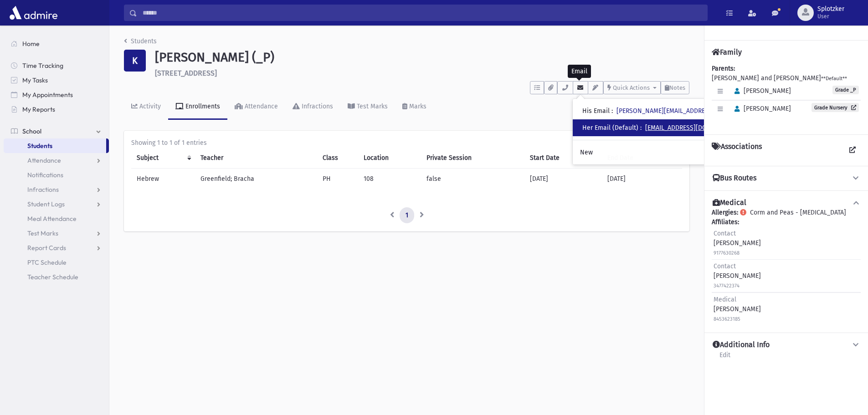 The height and width of the screenshot is (415, 868). Describe the element at coordinates (414, 107) in the screenshot. I see `a: Marks` at that location.